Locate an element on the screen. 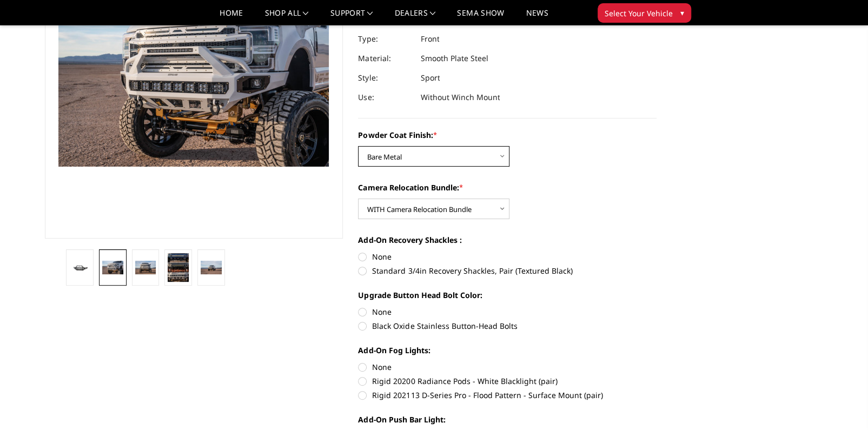 This screenshot has width=868, height=430. dt: Material: is located at coordinates (385, 58).